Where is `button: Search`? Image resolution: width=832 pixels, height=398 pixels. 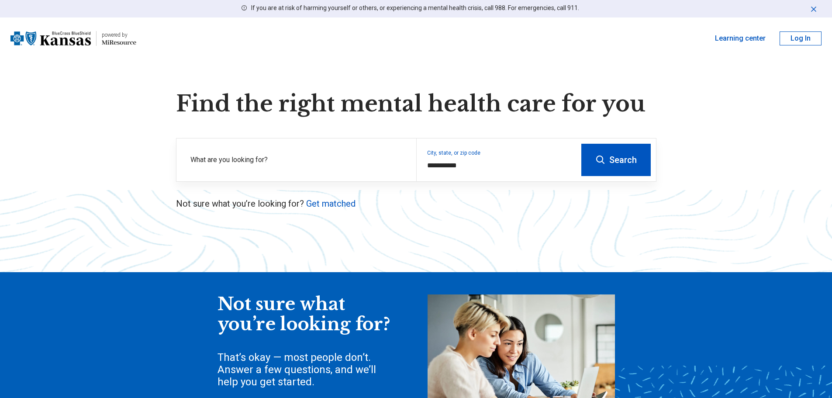 button: Search is located at coordinates (616, 160).